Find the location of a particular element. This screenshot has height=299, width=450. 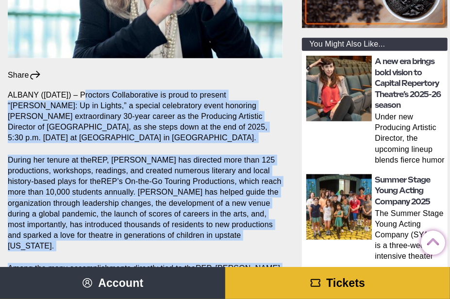

img: thumbnail: A new era brings bold vision to Capital Repertory Theatre’s 2025-26 season is located at coordinates (339, 88).